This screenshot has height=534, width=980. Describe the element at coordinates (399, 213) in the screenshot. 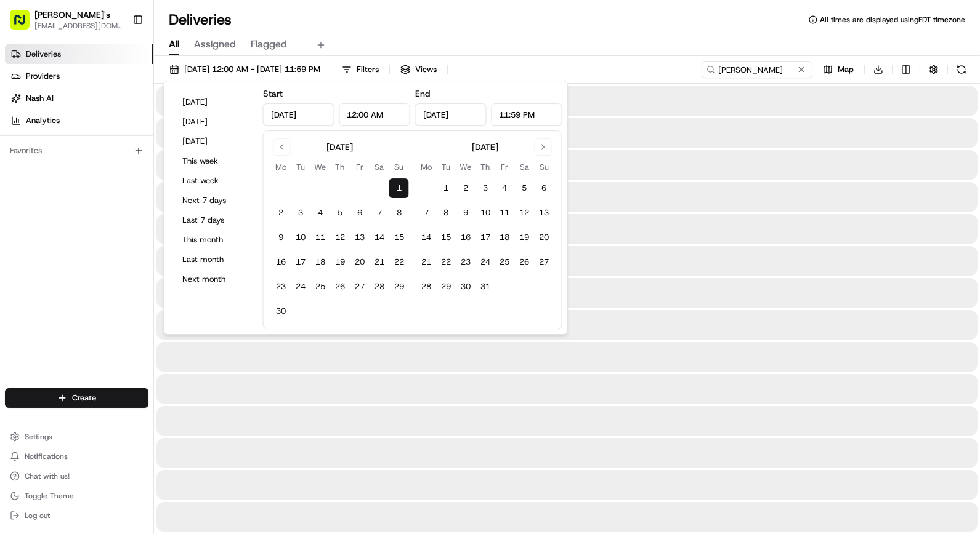

I see `button: 8` at that location.